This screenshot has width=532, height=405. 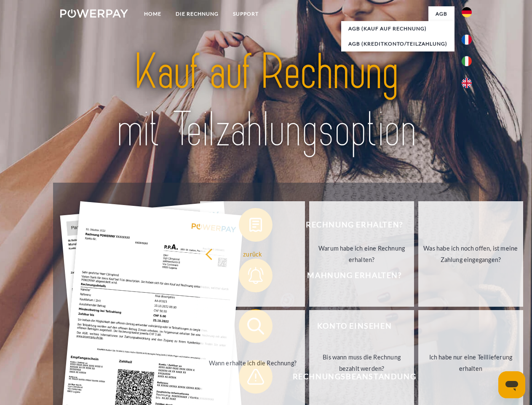 What do you see at coordinates (467, 40) in the screenshot?
I see `img: fr` at bounding box center [467, 40].